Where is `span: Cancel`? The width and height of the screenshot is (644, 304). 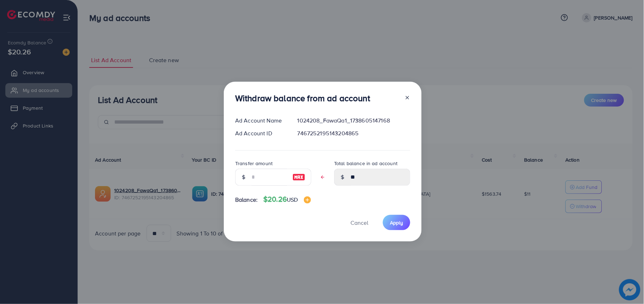
span: Cancel is located at coordinates (360, 223).